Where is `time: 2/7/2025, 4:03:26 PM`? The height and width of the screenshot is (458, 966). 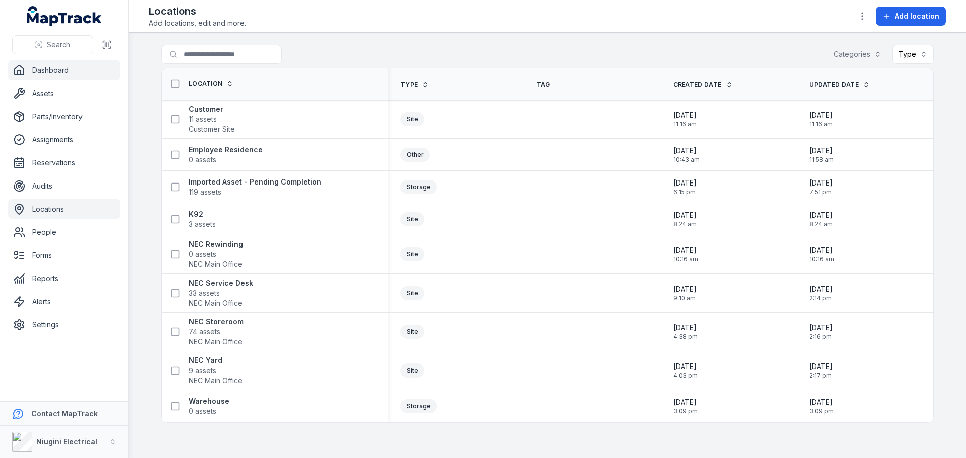
time: 2/7/2025, 4:03:26 PM is located at coordinates (685, 371).